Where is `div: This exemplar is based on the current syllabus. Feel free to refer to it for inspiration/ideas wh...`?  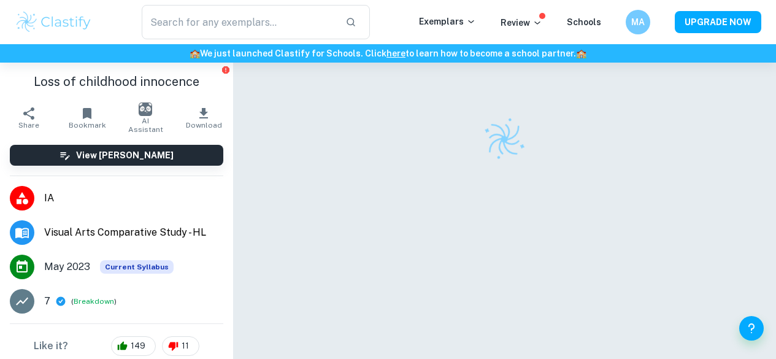
div: This exemplar is based on the current syllabus. Feel free to refer to it for inspiration/ideas wh... is located at coordinates (137, 267).